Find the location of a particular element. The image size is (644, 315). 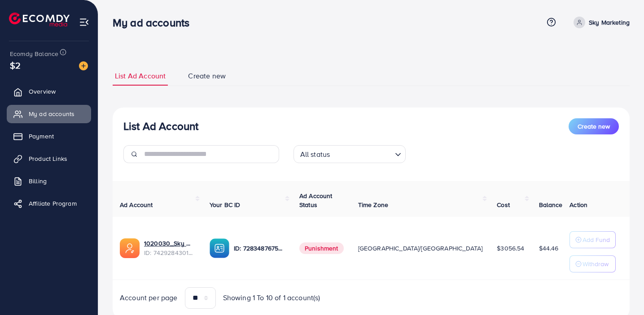

input: Search for option is located at coordinates (362, 153).